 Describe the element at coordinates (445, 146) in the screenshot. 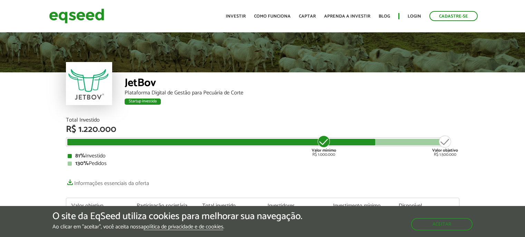

I see `div: R$ 1.500.000` at that location.